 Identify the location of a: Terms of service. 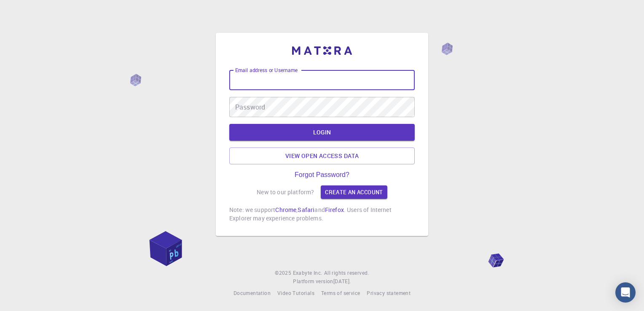
(341, 293).